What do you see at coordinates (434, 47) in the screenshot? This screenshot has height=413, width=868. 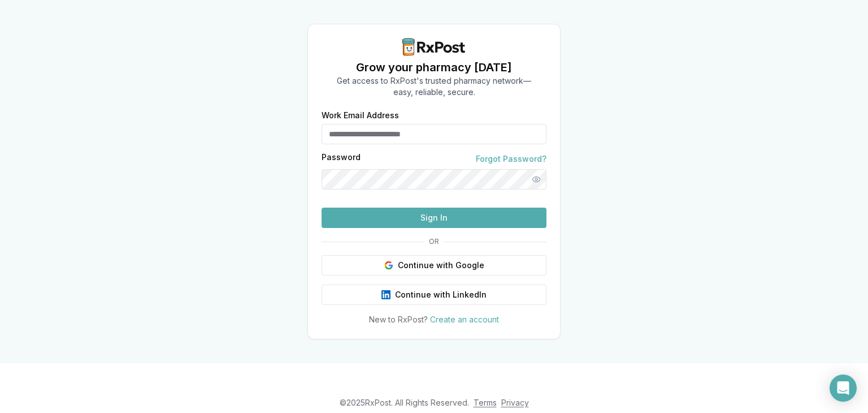 I see `img: RxPost Logo` at bounding box center [434, 47].